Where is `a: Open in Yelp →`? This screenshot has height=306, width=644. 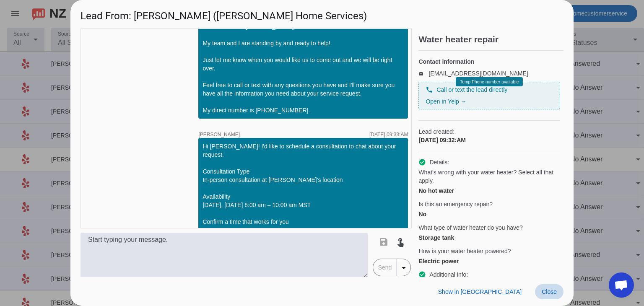
a: Open in Yelp → is located at coordinates (446, 102).